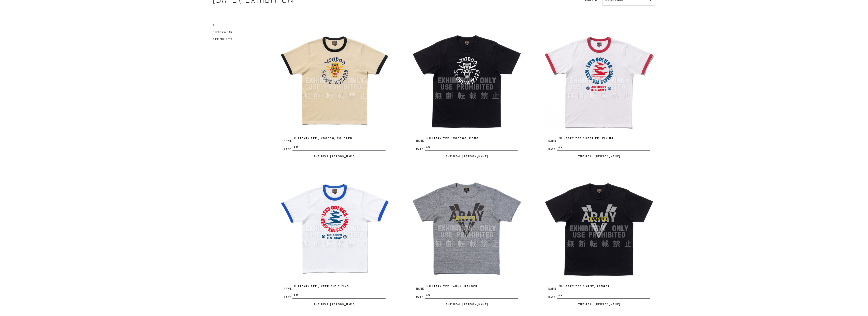 The image size is (868, 316). I want to click on span: Tee Shirts, so click(222, 39).